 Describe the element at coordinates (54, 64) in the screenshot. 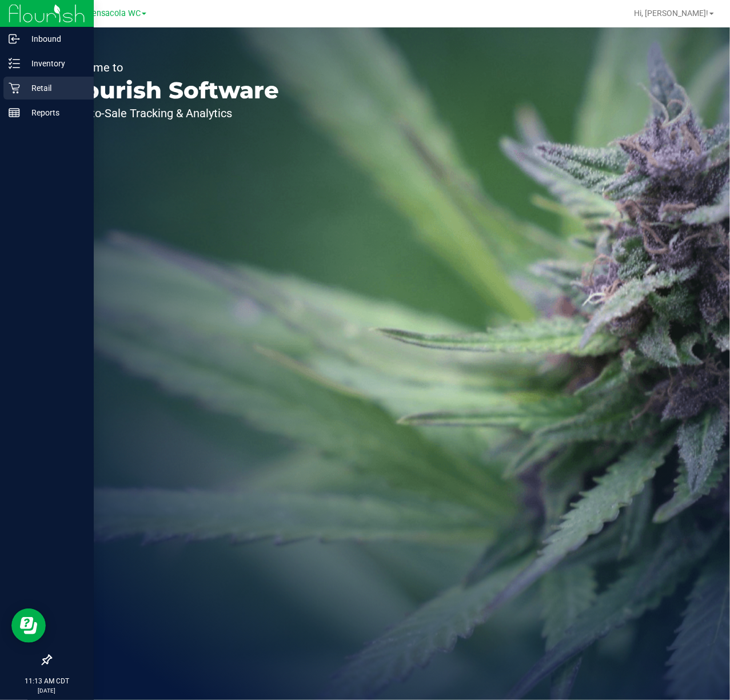

I see `p: Inventory` at that location.